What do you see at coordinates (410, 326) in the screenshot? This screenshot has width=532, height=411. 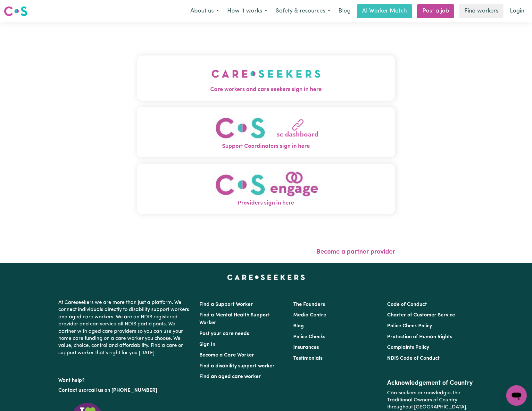 I see `a: Police Check Policy` at bounding box center [410, 326].